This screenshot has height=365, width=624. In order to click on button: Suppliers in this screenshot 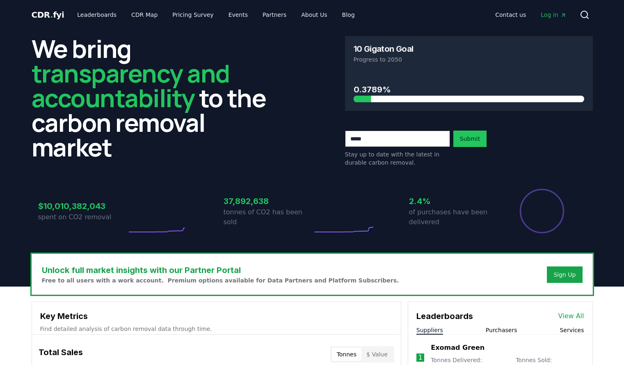, I will do `click(429, 330)`.